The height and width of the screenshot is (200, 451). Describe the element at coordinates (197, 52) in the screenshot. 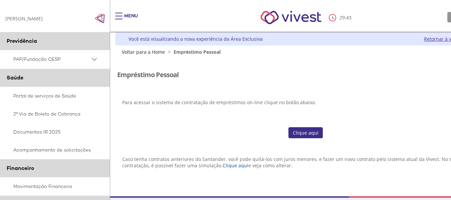

I see `span: Empréstimo Pessoal` at that location.